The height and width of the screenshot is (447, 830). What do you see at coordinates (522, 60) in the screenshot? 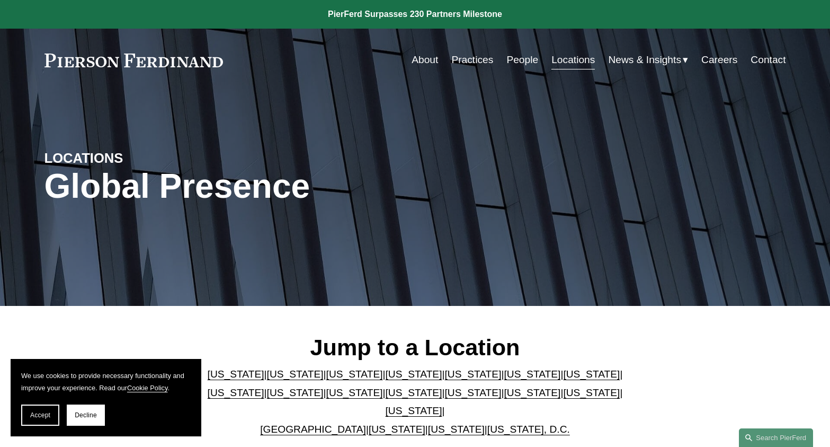
I see `a: People` at bounding box center [522, 60].